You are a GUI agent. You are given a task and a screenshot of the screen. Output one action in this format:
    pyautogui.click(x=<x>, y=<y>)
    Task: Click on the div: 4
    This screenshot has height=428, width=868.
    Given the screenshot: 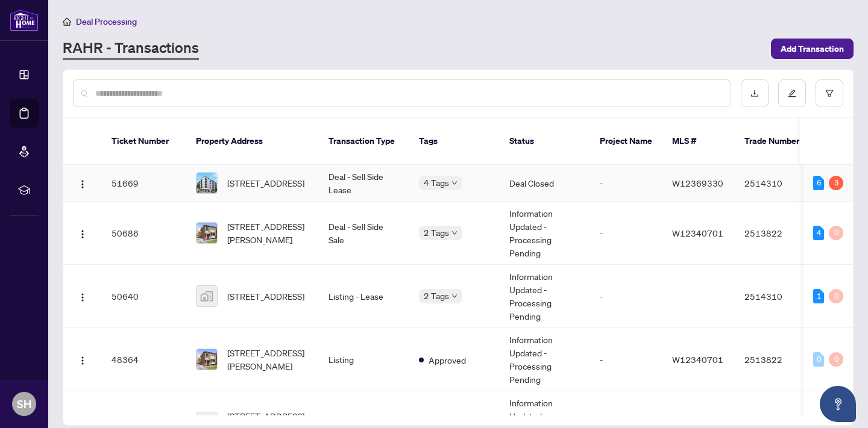 What is the action you would take?
    pyautogui.click(x=818, y=233)
    